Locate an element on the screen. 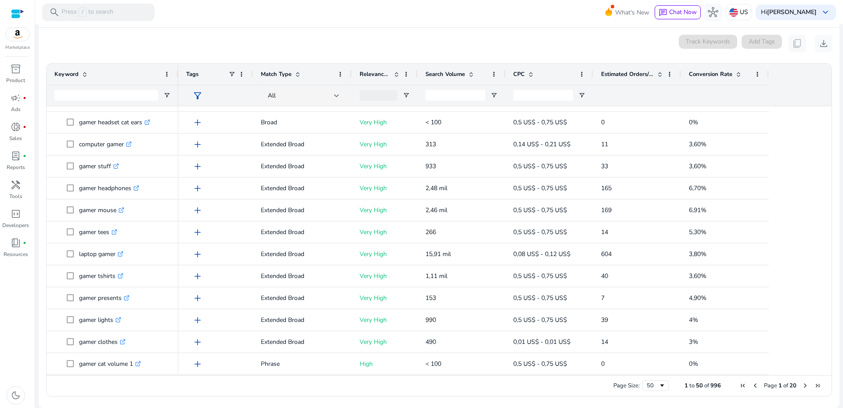 This screenshot has height=408, width=843. span: Relevance Score is located at coordinates (375, 74).